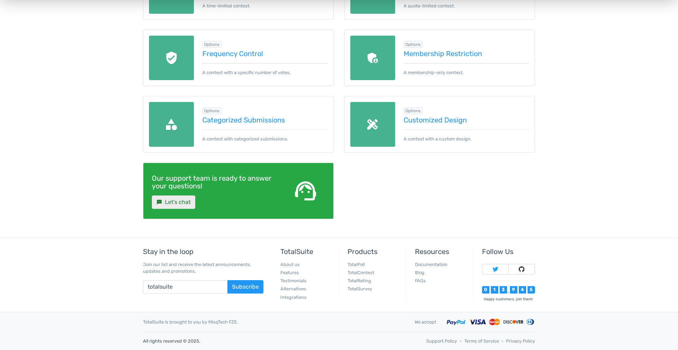 This screenshot has height=350, width=678. Describe the element at coordinates (374, 252) in the screenshot. I see `h5: Products` at that location.